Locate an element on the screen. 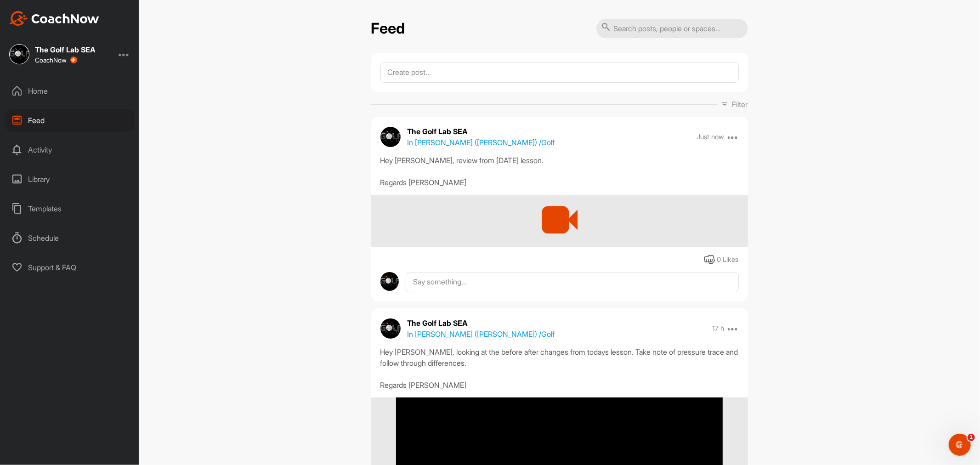 Image resolution: width=980 pixels, height=465 pixels. span: 1 is located at coordinates (971, 438).